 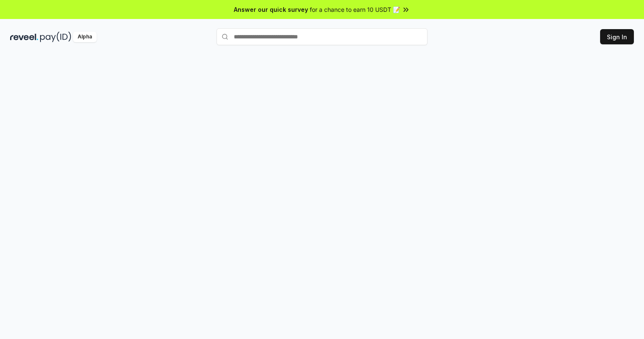 I want to click on span: for a chance to earn 10 USDT 📝, so click(x=355, y=10).